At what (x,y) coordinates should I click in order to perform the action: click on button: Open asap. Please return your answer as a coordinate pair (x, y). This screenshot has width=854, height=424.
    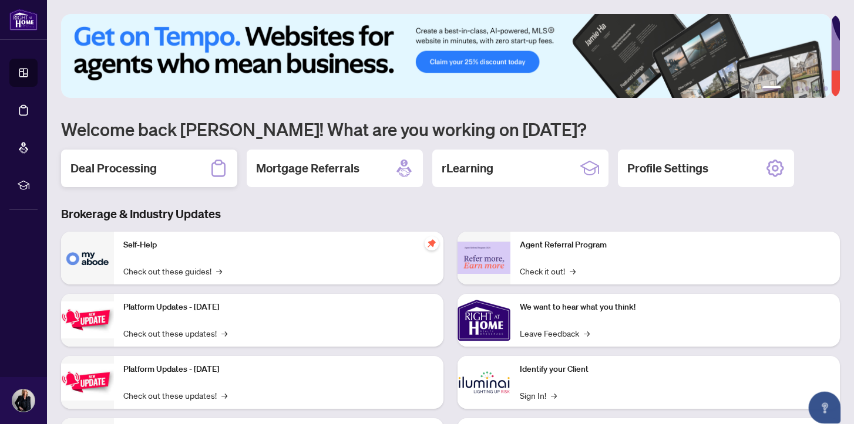
    Looking at the image, I should click on (824, 401).